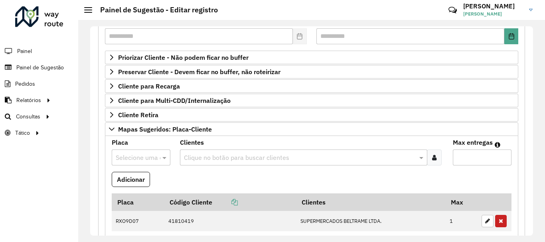 The height and width of the screenshot is (242, 545). I want to click on label: Max entregas, so click(473, 143).